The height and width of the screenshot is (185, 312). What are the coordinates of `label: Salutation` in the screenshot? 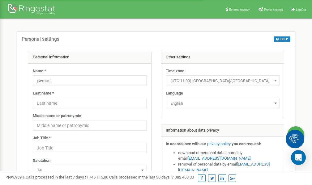 It's located at (41, 161).